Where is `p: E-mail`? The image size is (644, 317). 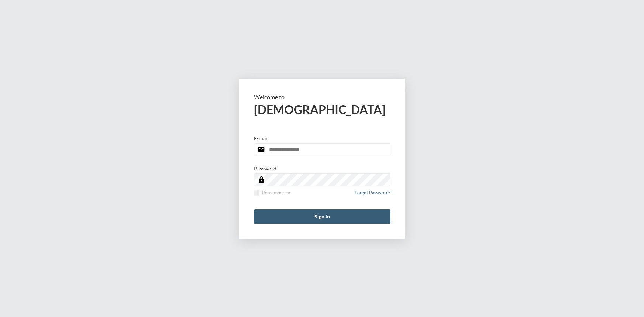 p: E-mail is located at coordinates (261, 138).